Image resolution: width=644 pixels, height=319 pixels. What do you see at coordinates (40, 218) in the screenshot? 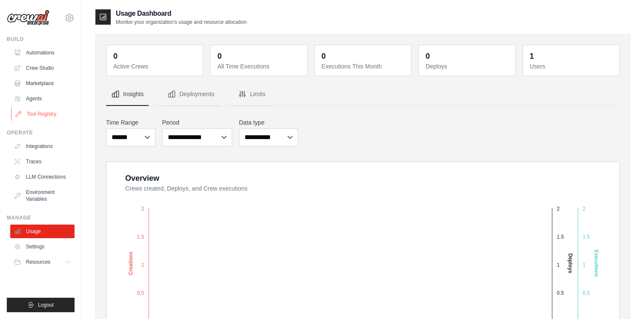
I see `div: Manage` at bounding box center [40, 218].